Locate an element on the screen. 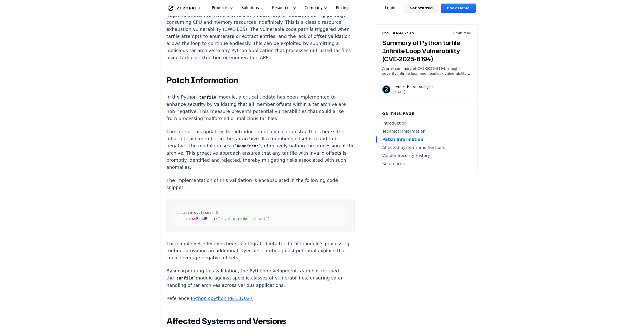 The image size is (644, 327). a: Login is located at coordinates (390, 8).